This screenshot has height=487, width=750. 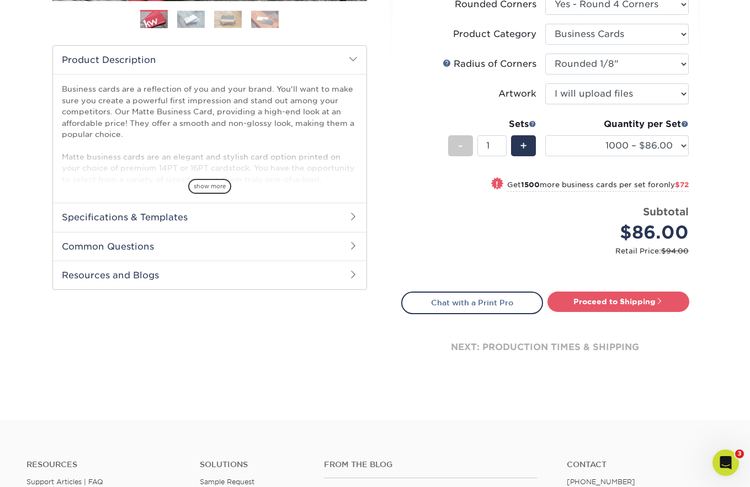 What do you see at coordinates (597, 186) in the screenshot?
I see `small: Get more business cards per set for` at bounding box center [597, 186].